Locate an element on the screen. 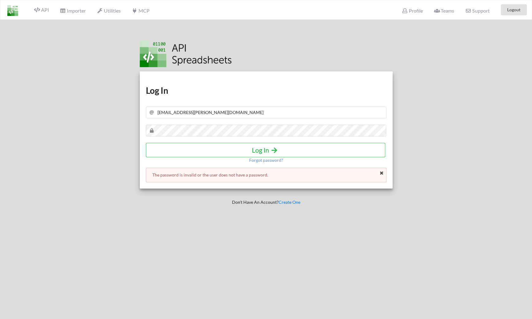 This screenshot has height=319, width=532. p: Don't Have An Account? is located at coordinates (266, 202).